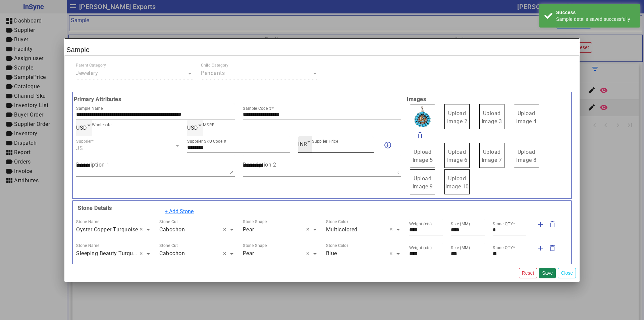 The width and height of the screenshot is (644, 320). What do you see at coordinates (457, 156) in the screenshot?
I see `span: Upload Image 6` at bounding box center [457, 156].